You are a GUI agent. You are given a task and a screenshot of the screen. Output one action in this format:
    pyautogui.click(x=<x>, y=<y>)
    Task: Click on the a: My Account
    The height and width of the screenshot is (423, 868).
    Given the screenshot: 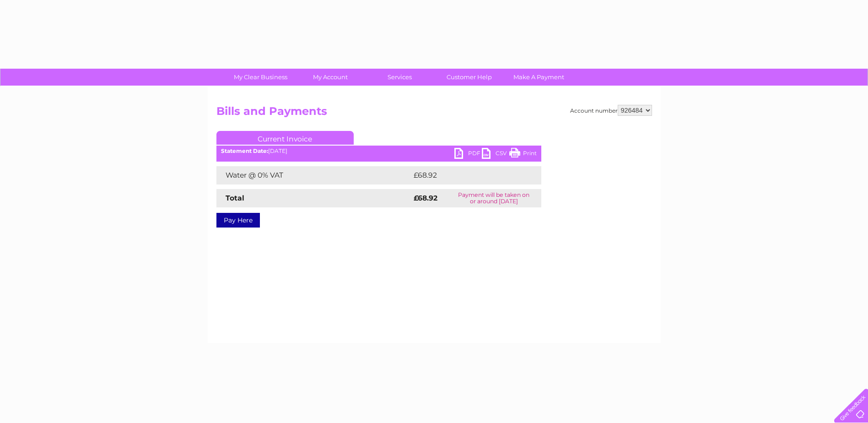 What is the action you would take?
    pyautogui.click(x=330, y=77)
    